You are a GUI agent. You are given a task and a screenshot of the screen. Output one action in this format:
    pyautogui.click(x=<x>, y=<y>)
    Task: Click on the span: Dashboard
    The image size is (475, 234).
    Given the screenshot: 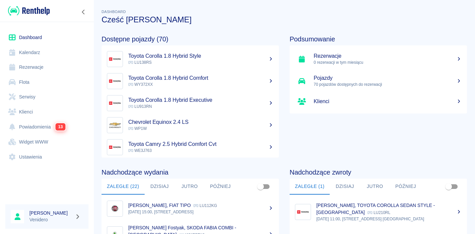 What is the action you would take?
    pyautogui.click(x=113, y=12)
    